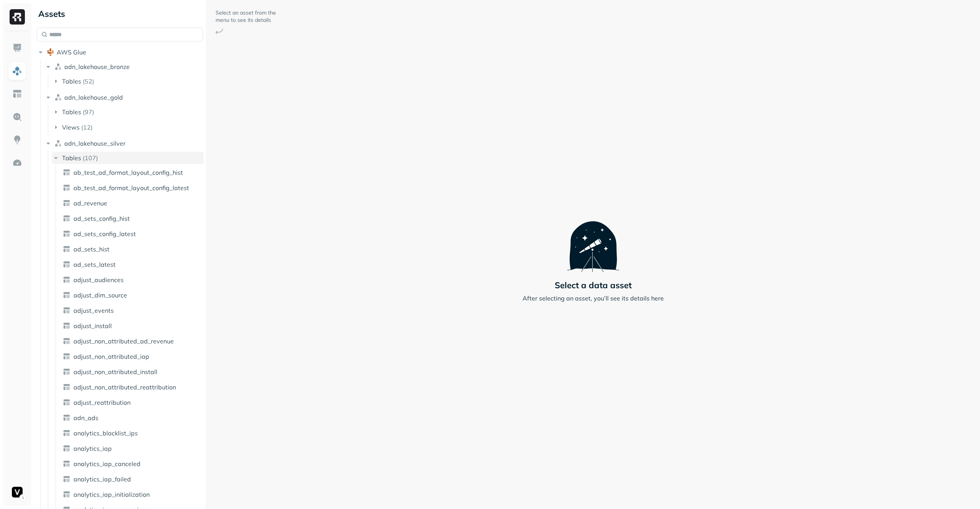 Image resolution: width=980 pixels, height=509 pixels. I want to click on a: ab_test_ad_format_layout_config_hist, so click(132, 173).